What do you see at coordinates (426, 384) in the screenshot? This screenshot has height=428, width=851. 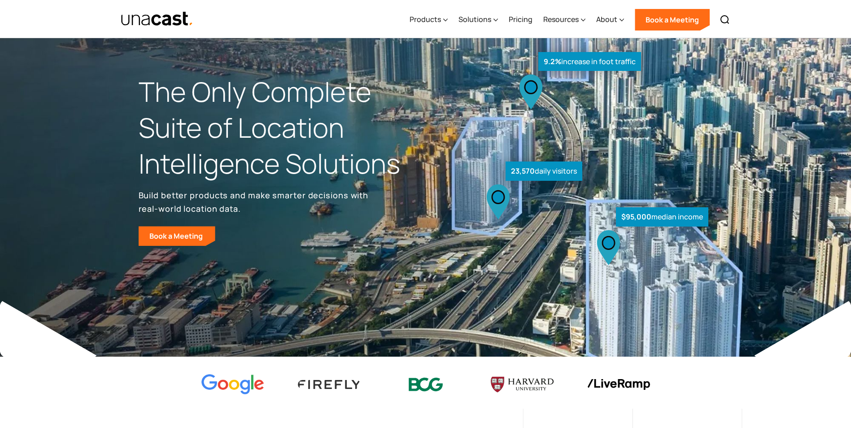 I see `img: BCG logo` at bounding box center [426, 384].